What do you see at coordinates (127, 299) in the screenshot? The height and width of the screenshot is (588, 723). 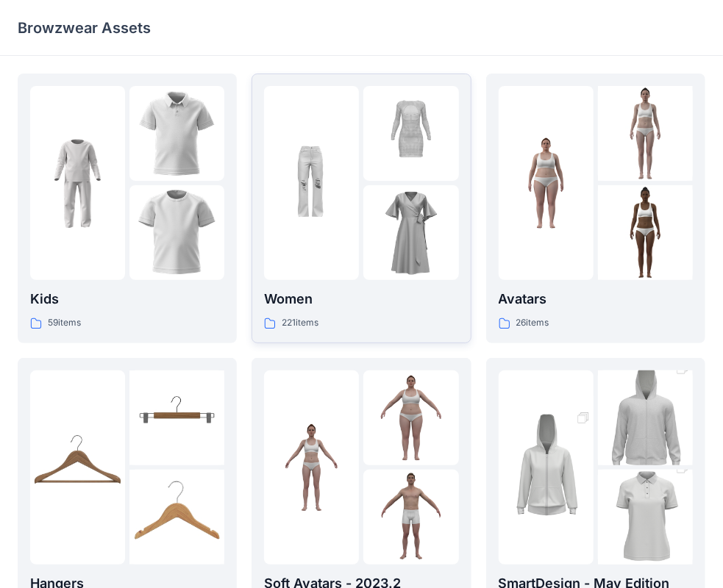 I see `p: Kids` at bounding box center [127, 299].